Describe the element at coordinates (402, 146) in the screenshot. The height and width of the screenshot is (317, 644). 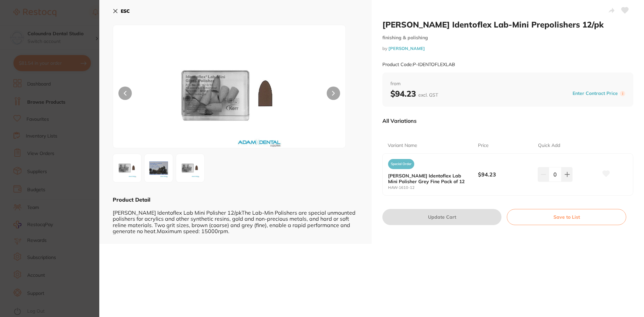
I see `p: Variant Name` at that location.